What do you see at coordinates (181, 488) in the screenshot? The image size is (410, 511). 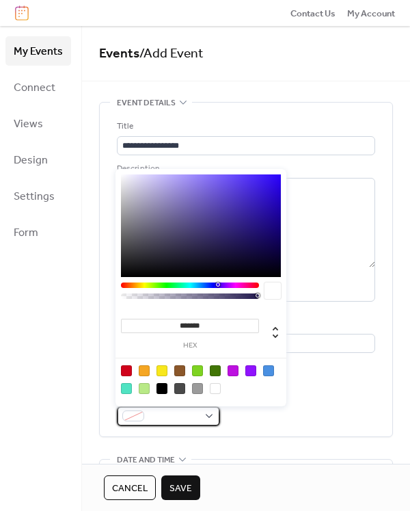 I see `span: Save` at bounding box center [181, 488].